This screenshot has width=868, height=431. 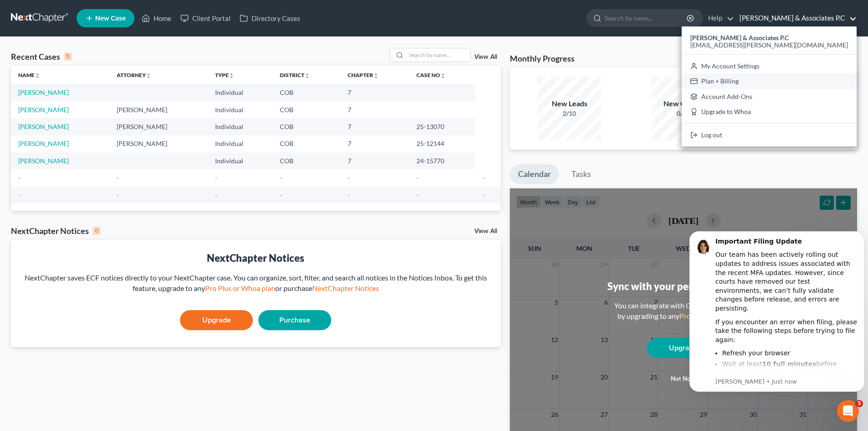 What do you see at coordinates (255, 283) in the screenshot?
I see `div: NextChapter saves ECF notices directly to your NextChapter case. You can organize, sort, filter, ...` at bounding box center [255, 283].